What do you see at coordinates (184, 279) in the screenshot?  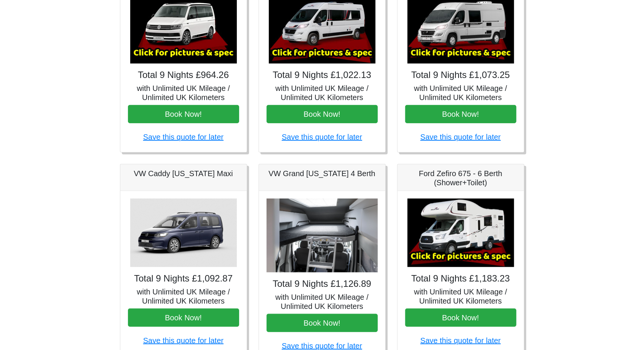 I see `h4: Total 9 Nights £1,092.87` at bounding box center [184, 279].